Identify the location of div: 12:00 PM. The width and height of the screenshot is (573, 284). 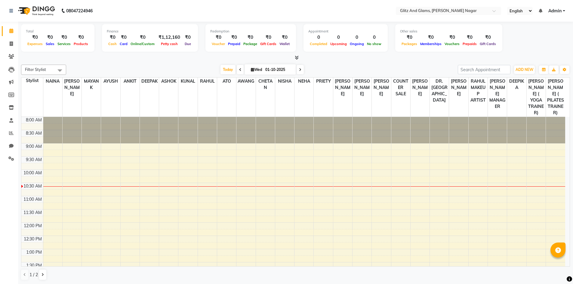
(33, 226).